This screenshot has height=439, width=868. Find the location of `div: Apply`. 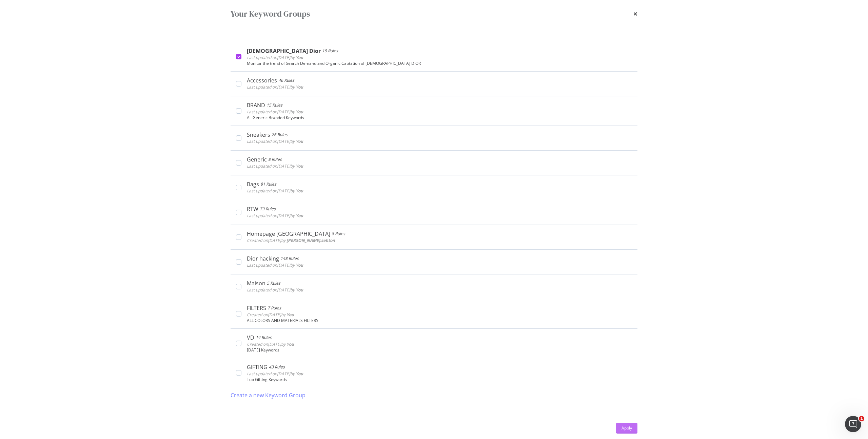

div: Apply is located at coordinates (627, 427).